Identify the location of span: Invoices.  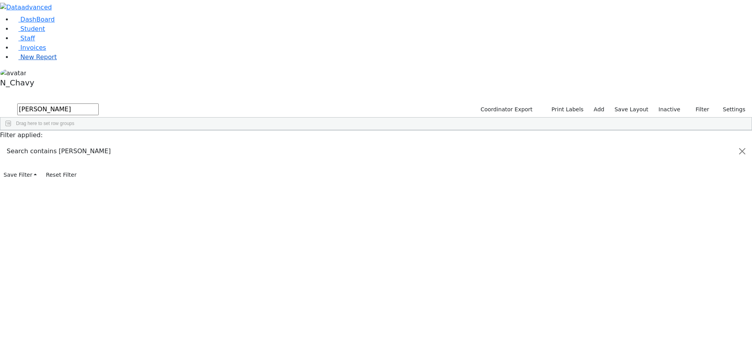
(33, 47).